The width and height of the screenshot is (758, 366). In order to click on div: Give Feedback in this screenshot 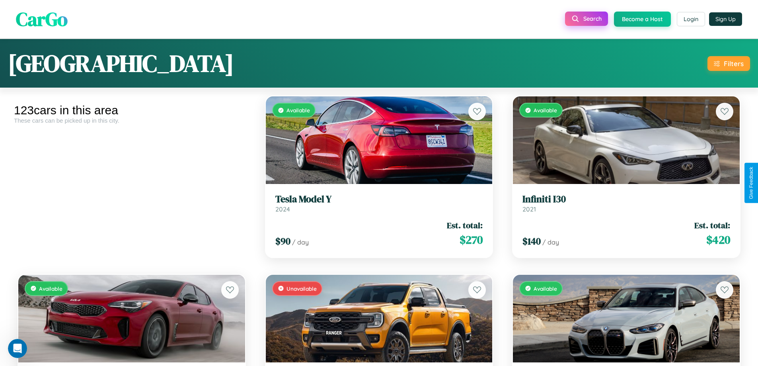, I will do `click(752, 183)`.